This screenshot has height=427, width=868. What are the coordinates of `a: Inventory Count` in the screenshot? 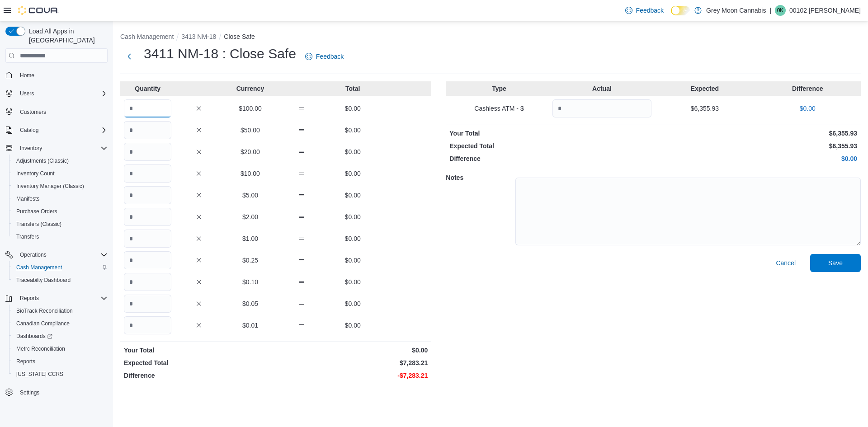 It's located at (36, 174).